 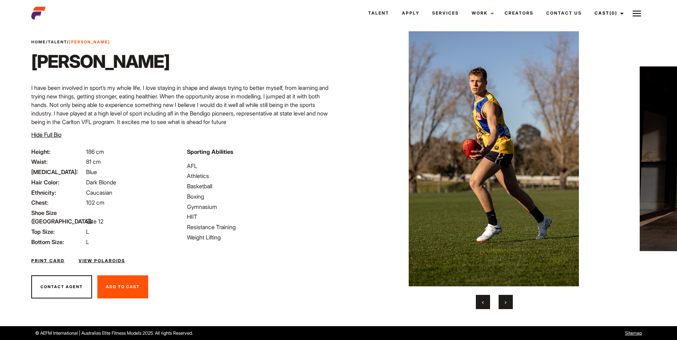 I want to click on a: Contact Us, so click(x=564, y=13).